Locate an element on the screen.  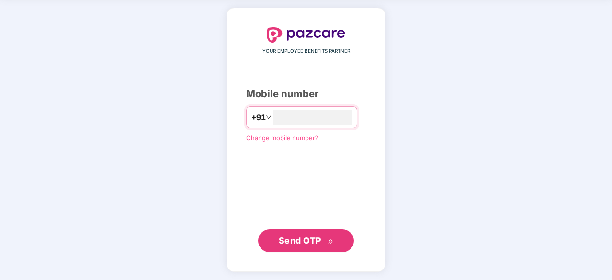
span: Change mobile number? is located at coordinates (282, 138).